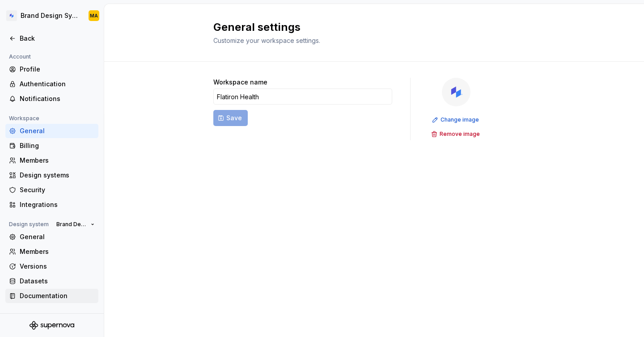 The height and width of the screenshot is (337, 644). I want to click on span: Change image, so click(460, 120).